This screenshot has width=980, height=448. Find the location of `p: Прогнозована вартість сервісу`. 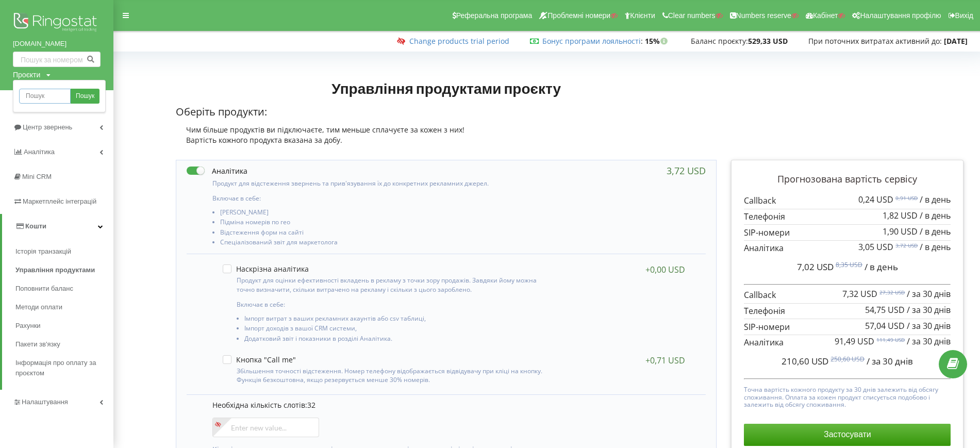

p: Прогнозована вартість сервісу is located at coordinates (847, 180).